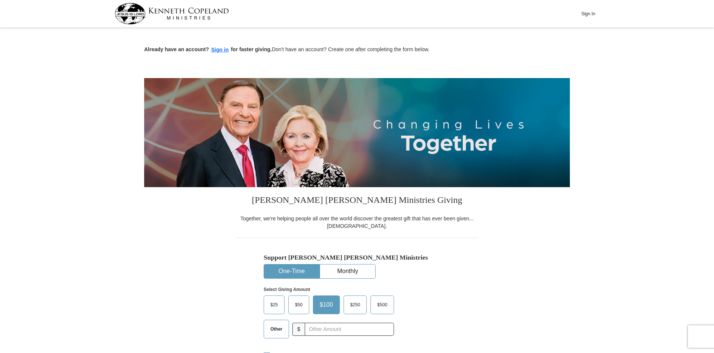 The width and height of the screenshot is (714, 353). I want to click on strong: Select Giving Amount, so click(287, 289).